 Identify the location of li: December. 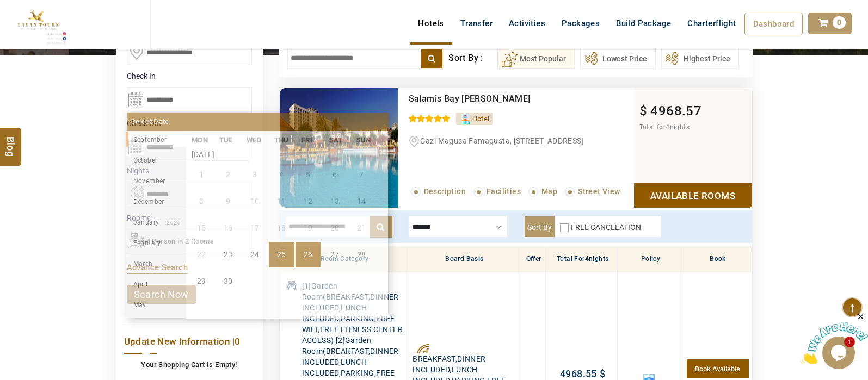
(156, 201).